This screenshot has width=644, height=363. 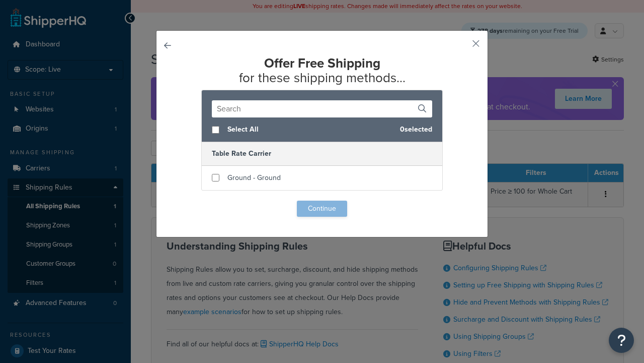 I want to click on h5: Table Rate Carrier, so click(x=322, y=153).